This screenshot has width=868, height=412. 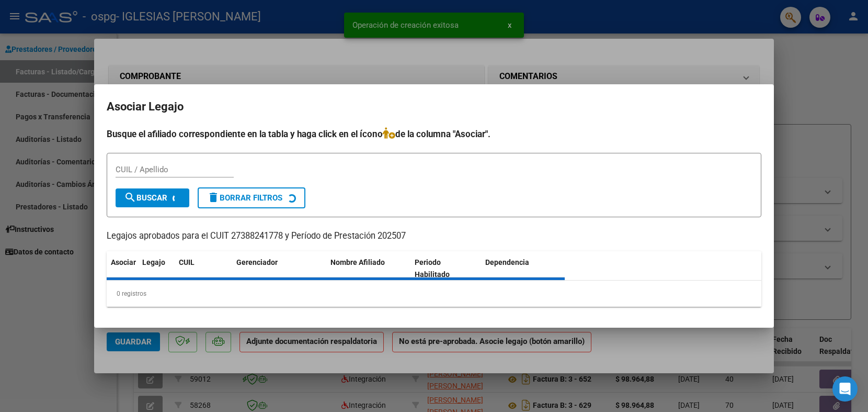 What do you see at coordinates (123, 262) in the screenshot?
I see `span: Asociar` at bounding box center [123, 262].